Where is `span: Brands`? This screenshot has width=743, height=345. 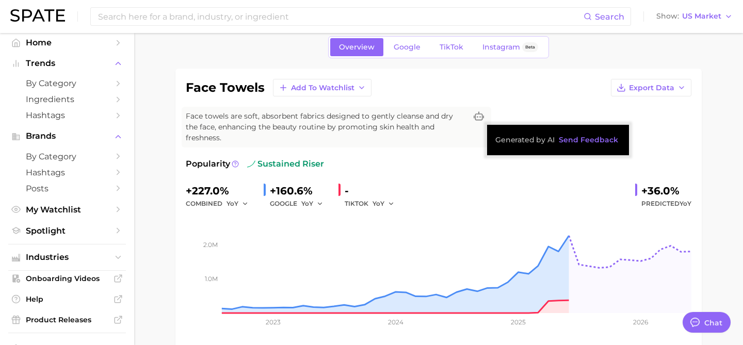
span: Brands is located at coordinates (67, 136).